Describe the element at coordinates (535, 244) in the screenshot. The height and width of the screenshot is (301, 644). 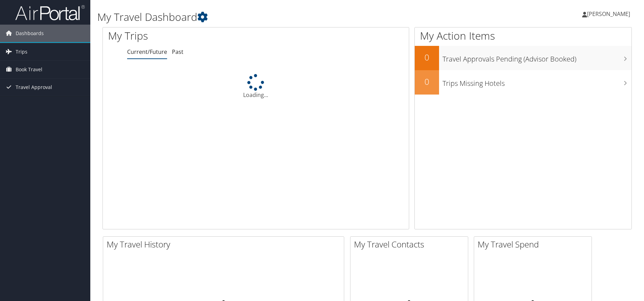
I see `h2: My Travel Spend` at that location.